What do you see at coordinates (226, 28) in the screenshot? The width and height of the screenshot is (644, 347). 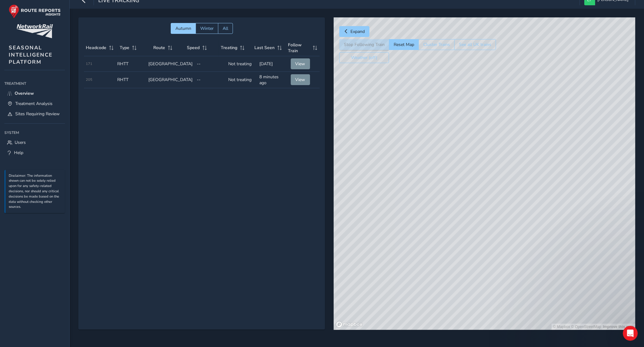 I see `button: All` at bounding box center [226, 28].